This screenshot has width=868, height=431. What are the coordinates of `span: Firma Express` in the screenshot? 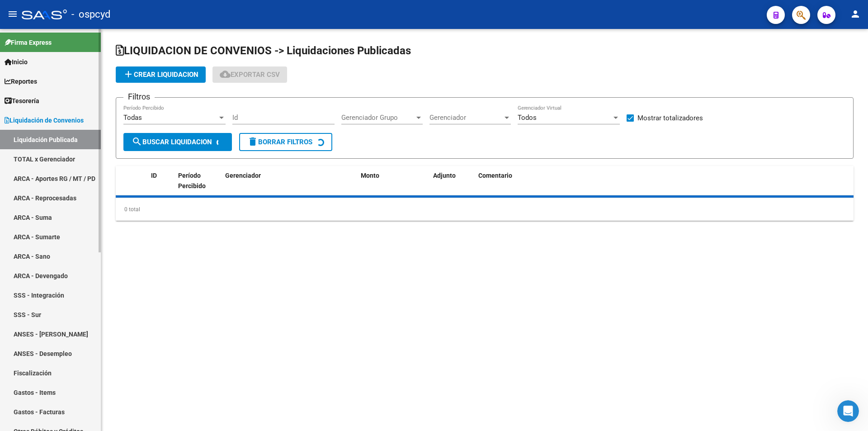 It's located at (28, 42).